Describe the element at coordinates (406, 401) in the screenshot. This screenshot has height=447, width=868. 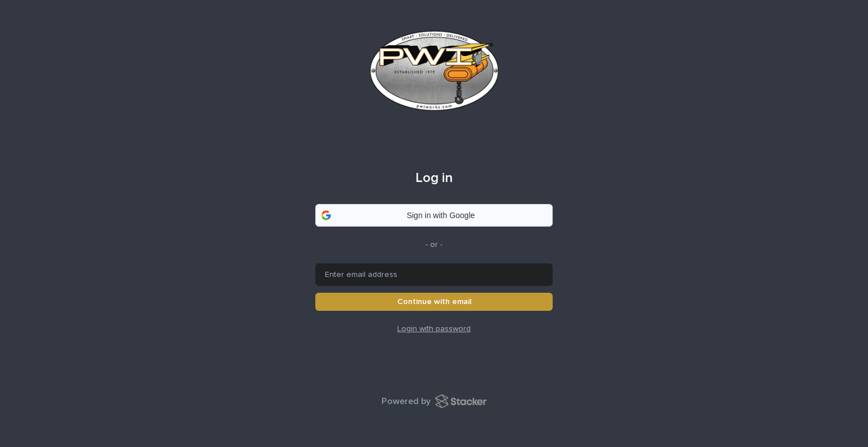
I see `span: Powered by` at that location.